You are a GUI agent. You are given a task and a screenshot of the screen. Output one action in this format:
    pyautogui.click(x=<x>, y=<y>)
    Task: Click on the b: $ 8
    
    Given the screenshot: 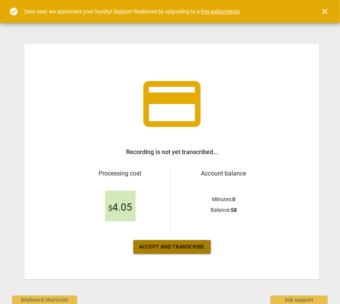 What is the action you would take?
    pyautogui.click(x=234, y=210)
    